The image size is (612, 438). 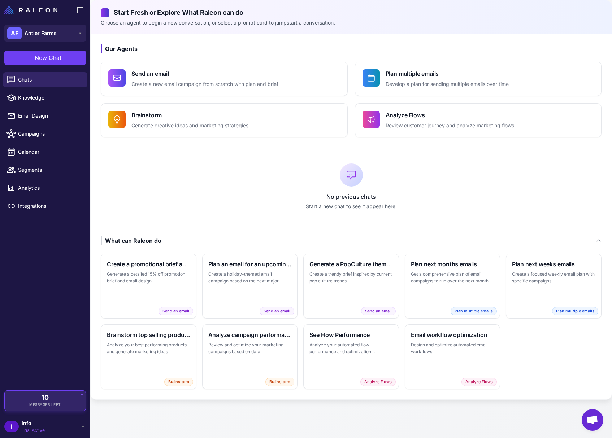 What do you see at coordinates (45, 170) in the screenshot?
I see `a: Segments` at bounding box center [45, 170].